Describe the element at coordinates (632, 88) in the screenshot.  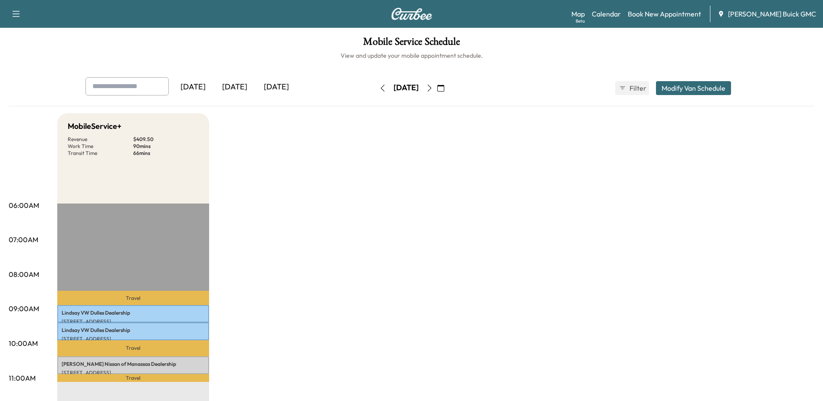
I see `button: Filter` at that location.